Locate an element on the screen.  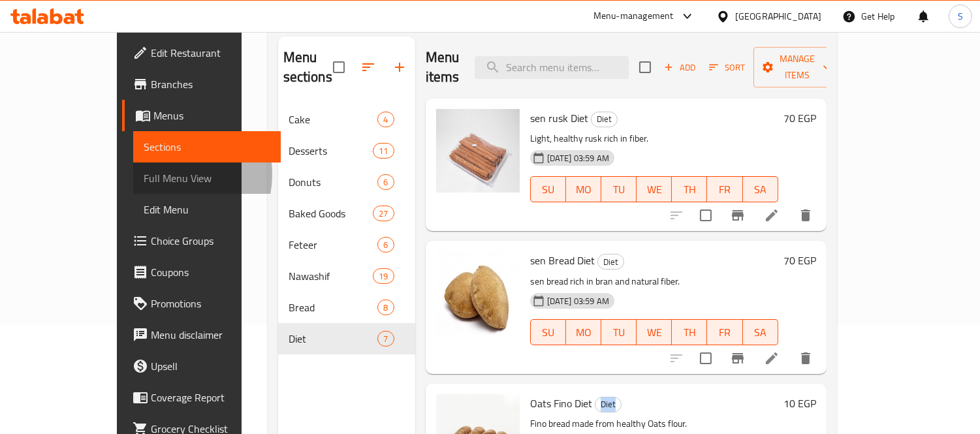
span: Baked Goods is located at coordinates (331, 214).